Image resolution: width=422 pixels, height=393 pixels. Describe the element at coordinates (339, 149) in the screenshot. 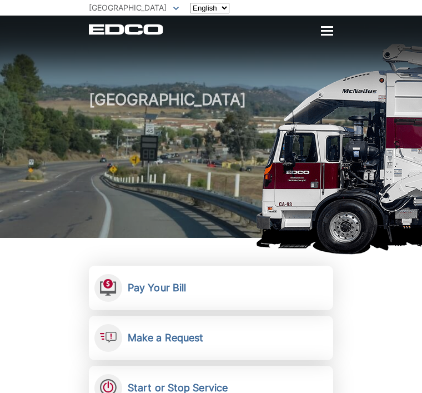

I see `img: Garbage truck` at that location.